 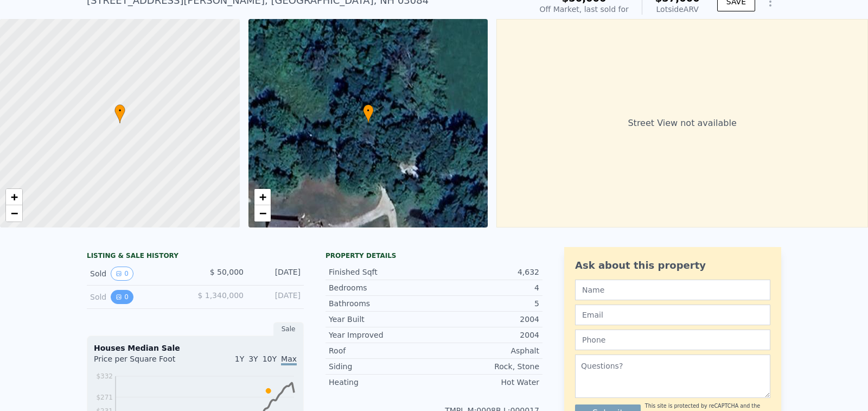 I want to click on span: 3Y, so click(x=253, y=359).